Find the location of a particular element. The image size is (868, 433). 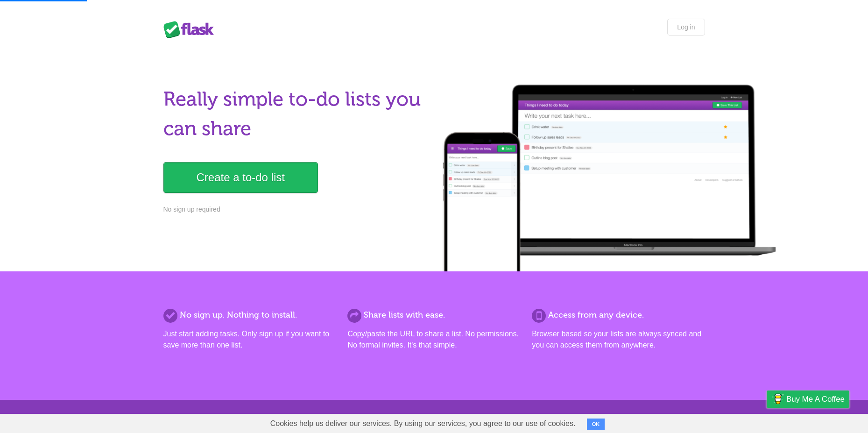

a: Buy me a coffee is located at coordinates (808, 399).